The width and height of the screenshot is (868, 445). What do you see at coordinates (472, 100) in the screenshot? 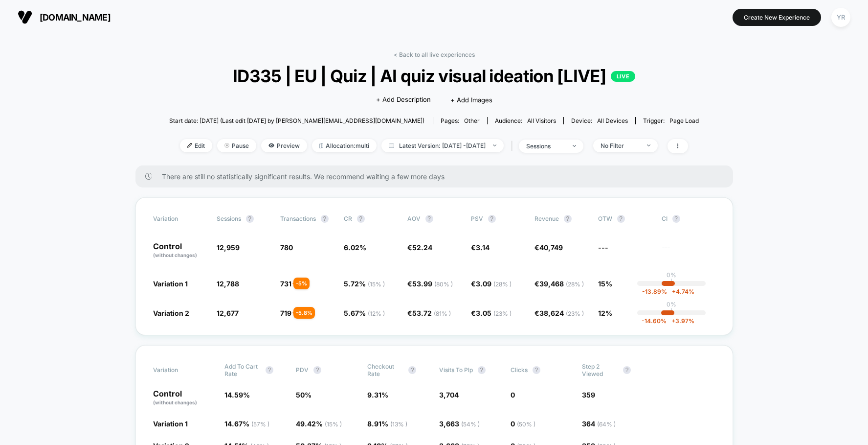
I see `span: + Add Images` at bounding box center [472, 100].